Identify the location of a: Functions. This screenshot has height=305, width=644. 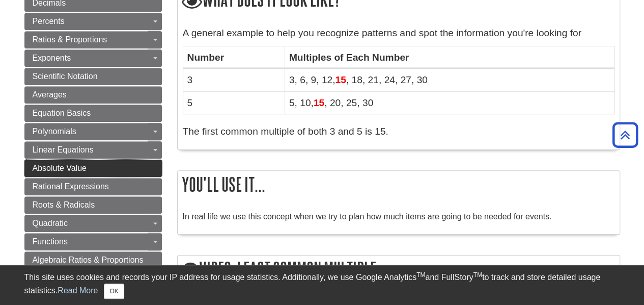
(93, 242).